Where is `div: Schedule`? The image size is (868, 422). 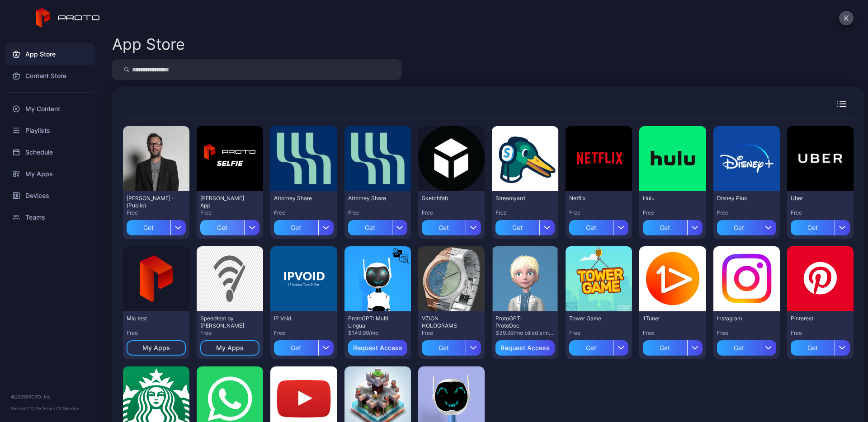 div: Schedule is located at coordinates (50, 152).